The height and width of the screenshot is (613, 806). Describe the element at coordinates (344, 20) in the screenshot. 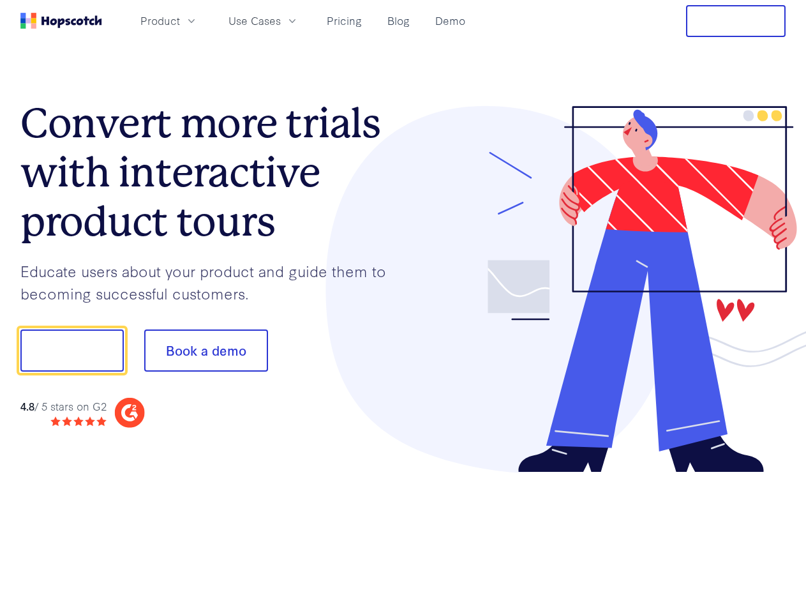

I see `a: Pricing` at that location.